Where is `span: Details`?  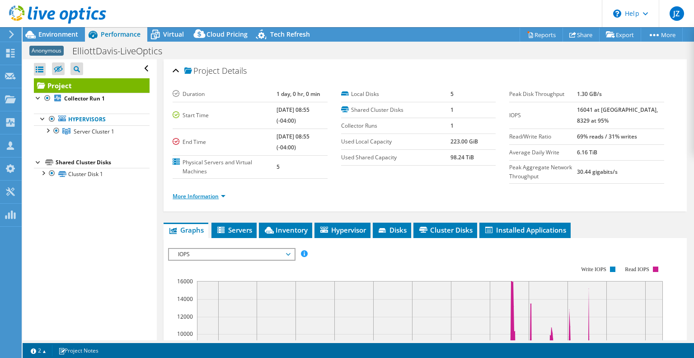 span: Details is located at coordinates (234, 71).